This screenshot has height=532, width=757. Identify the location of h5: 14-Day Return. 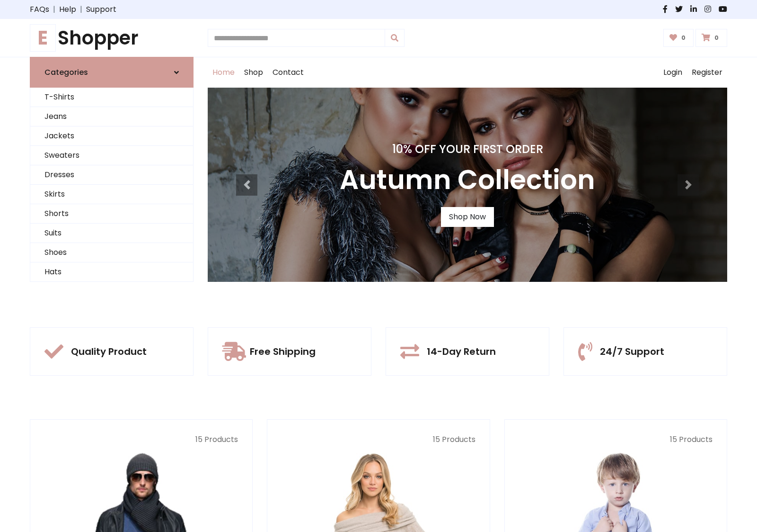
(462, 351).